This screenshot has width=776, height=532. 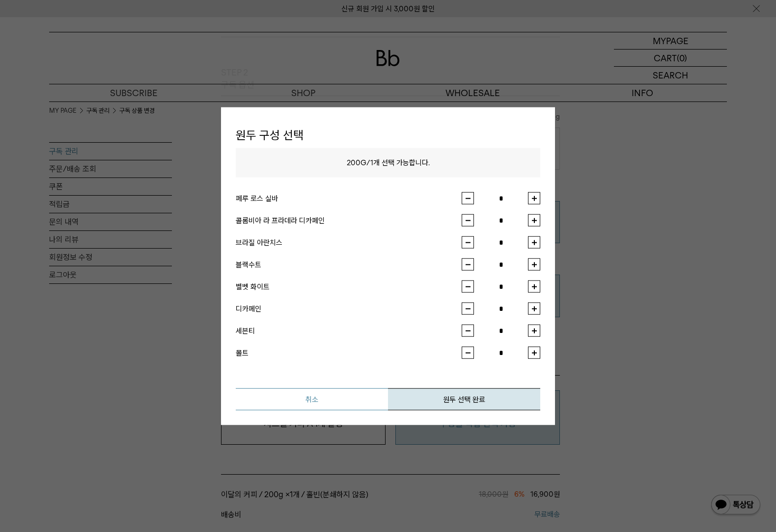 What do you see at coordinates (372, 163) in the screenshot?
I see `span: 1` at bounding box center [372, 163].